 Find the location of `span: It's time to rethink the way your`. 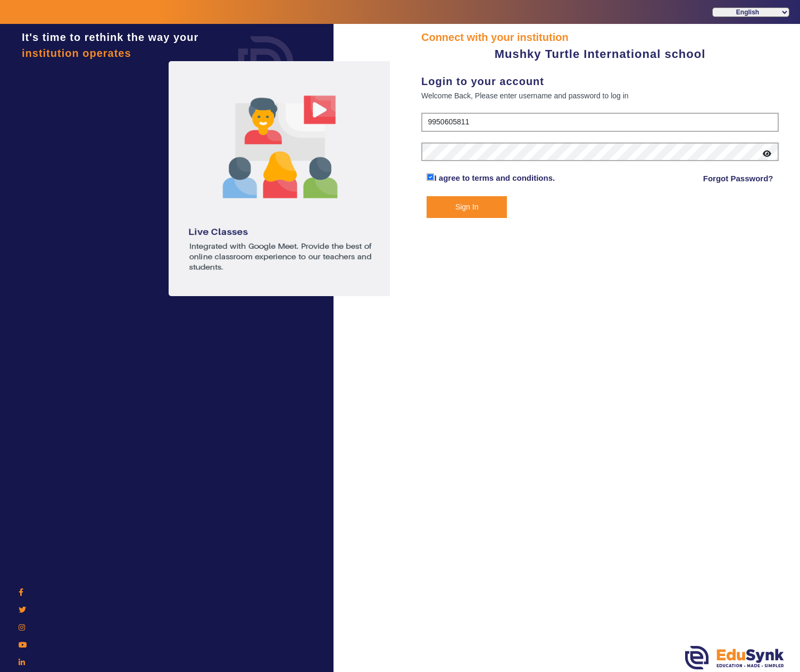

span: It's time to rethink the way your is located at coordinates (110, 37).